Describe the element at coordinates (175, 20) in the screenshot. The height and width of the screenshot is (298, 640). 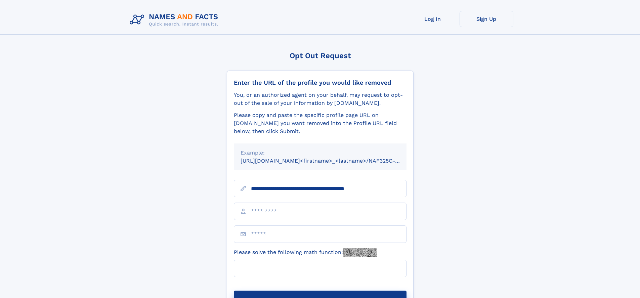
I see `img: Logo Names and Facts` at that location.